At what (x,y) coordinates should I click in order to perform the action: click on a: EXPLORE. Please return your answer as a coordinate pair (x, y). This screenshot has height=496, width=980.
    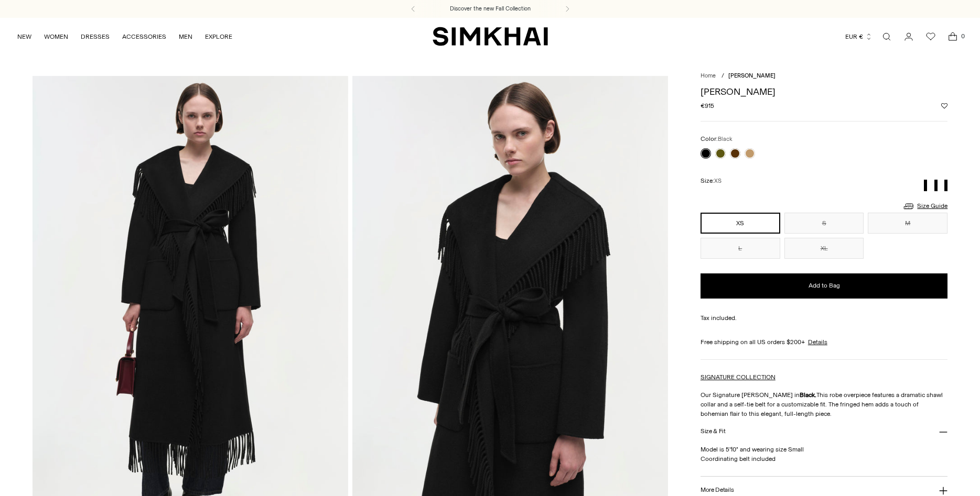
    Looking at the image, I should click on (219, 36).